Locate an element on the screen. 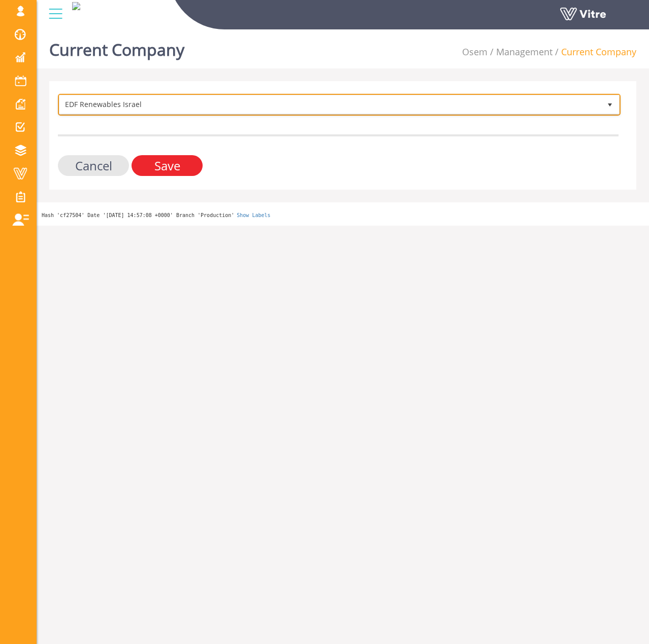  img: 6a1c1025-01a5-4064-bb0d-63c8ef2f26d0.png is located at coordinates (76, 6).